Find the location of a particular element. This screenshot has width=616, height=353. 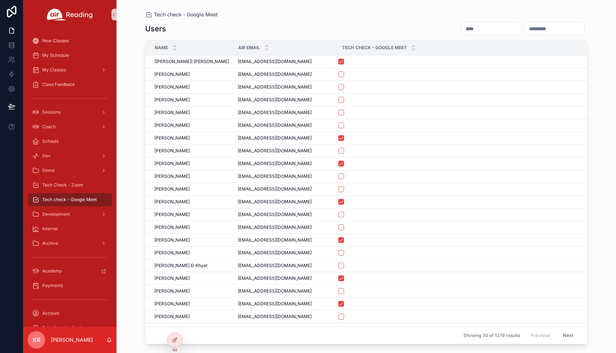

a: New Classes is located at coordinates (70, 41).